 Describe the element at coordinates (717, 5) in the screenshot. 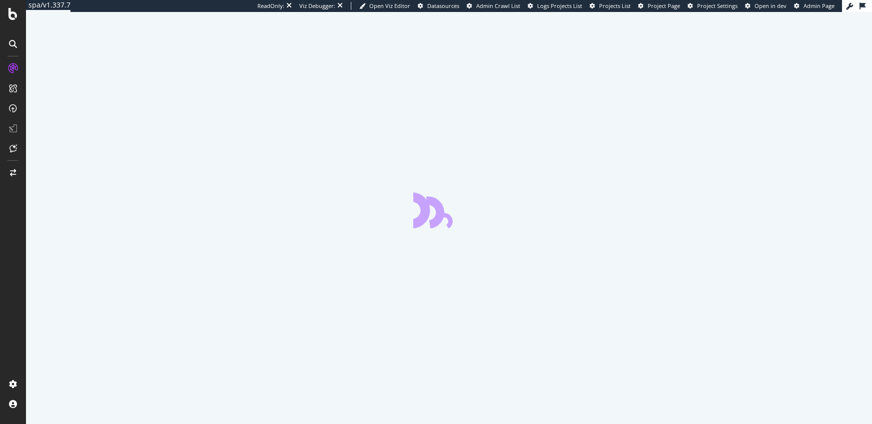

I see `span: Project Settings` at that location.